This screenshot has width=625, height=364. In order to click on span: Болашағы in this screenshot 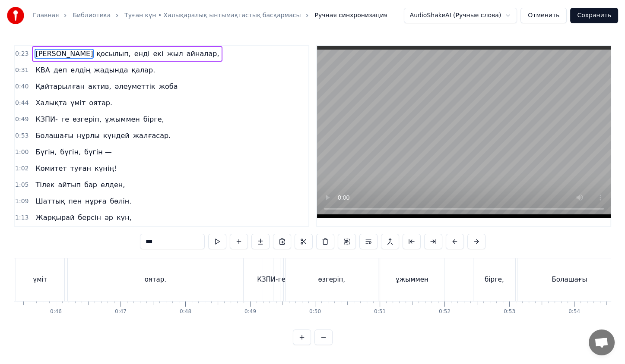, I will do `click(54, 135)`.